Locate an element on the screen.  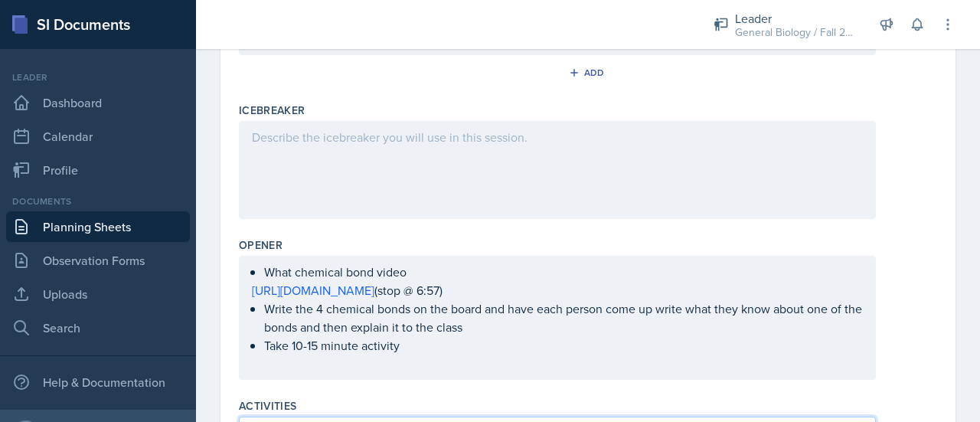
div: Add is located at coordinates (588, 73).